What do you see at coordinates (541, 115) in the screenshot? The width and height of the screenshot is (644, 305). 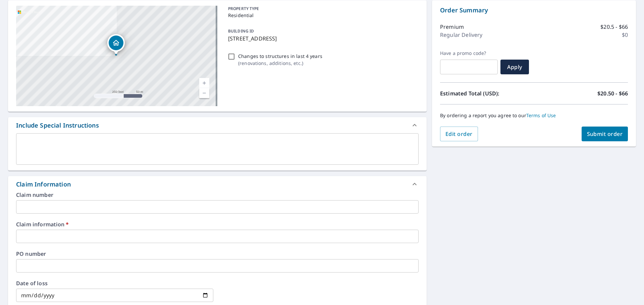 I see `a: Terms of Use` at bounding box center [541, 115].